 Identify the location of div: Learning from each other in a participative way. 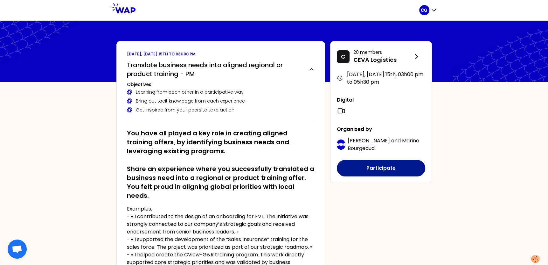
(221, 92).